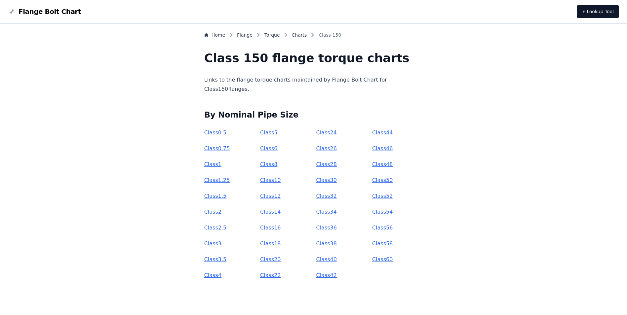 The height and width of the screenshot is (315, 627). Describe the element at coordinates (326, 275) in the screenshot. I see `a: Class42` at that location.